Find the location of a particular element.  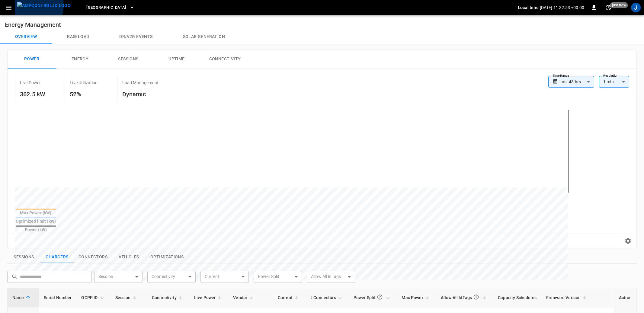

span: Power Split is located at coordinates (373, 297).